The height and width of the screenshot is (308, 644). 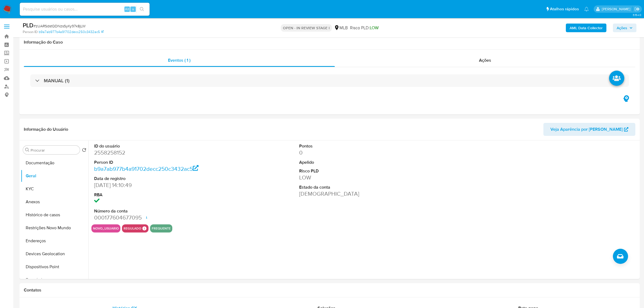 What do you see at coordinates (160, 162) in the screenshot?
I see `dt: Person ID` at bounding box center [160, 162].